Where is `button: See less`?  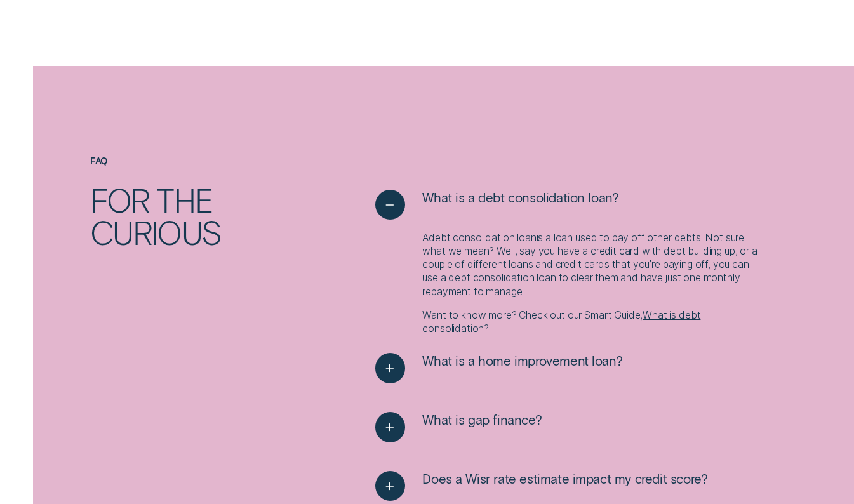 button: See less is located at coordinates (497, 204).